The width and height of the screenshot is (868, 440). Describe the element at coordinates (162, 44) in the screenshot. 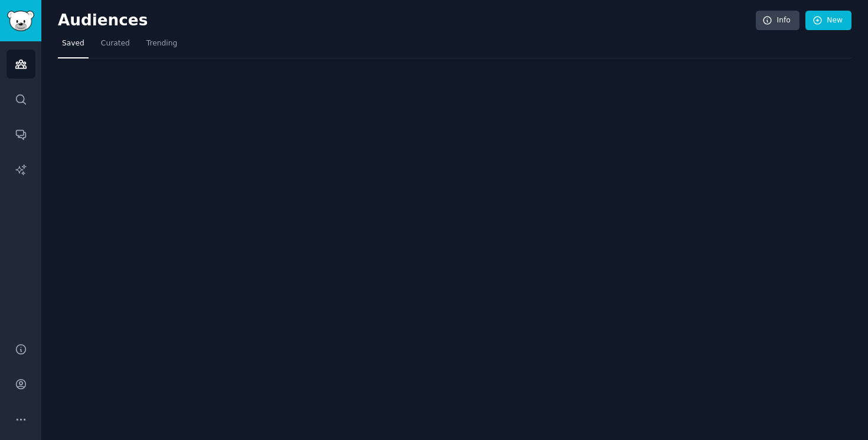

I see `span: Trending` at that location.